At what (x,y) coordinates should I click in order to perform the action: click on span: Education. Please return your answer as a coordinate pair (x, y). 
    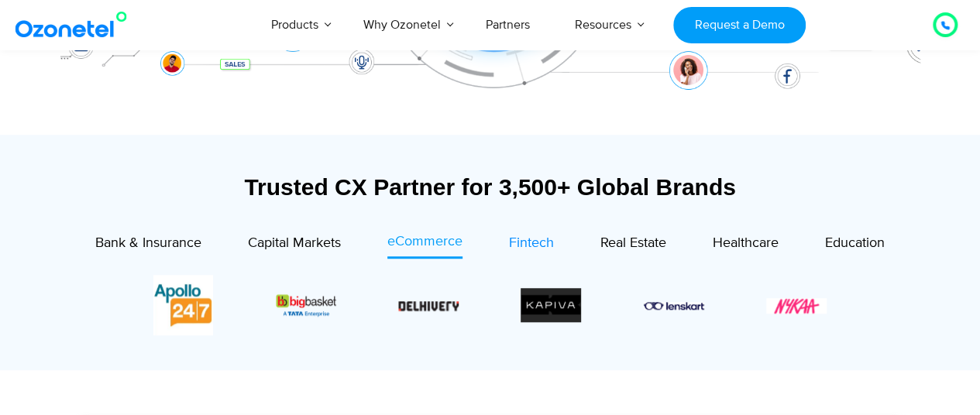
    Looking at the image, I should click on (855, 243).